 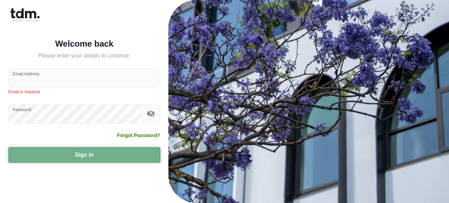 I want to click on h5: Please enter your details to continue., so click(x=84, y=56).